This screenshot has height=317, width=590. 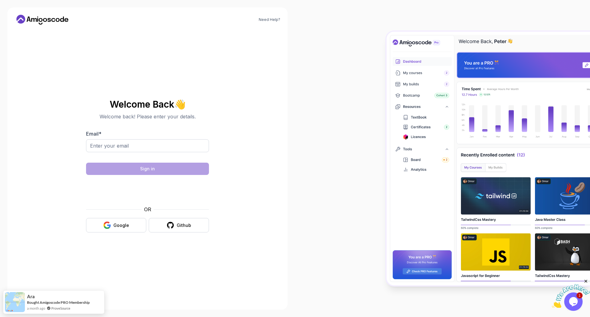 What do you see at coordinates (64, 302) in the screenshot?
I see `a: Amigoscode PRO Membership` at bounding box center [64, 302].